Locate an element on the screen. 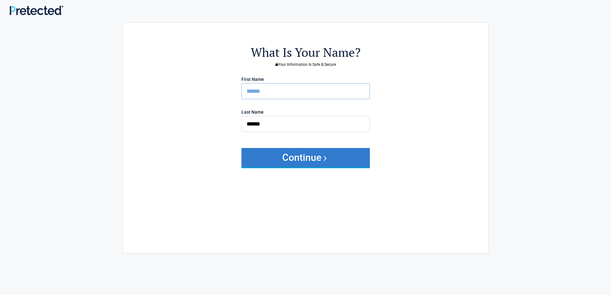  button: Continue is located at coordinates (306, 158).